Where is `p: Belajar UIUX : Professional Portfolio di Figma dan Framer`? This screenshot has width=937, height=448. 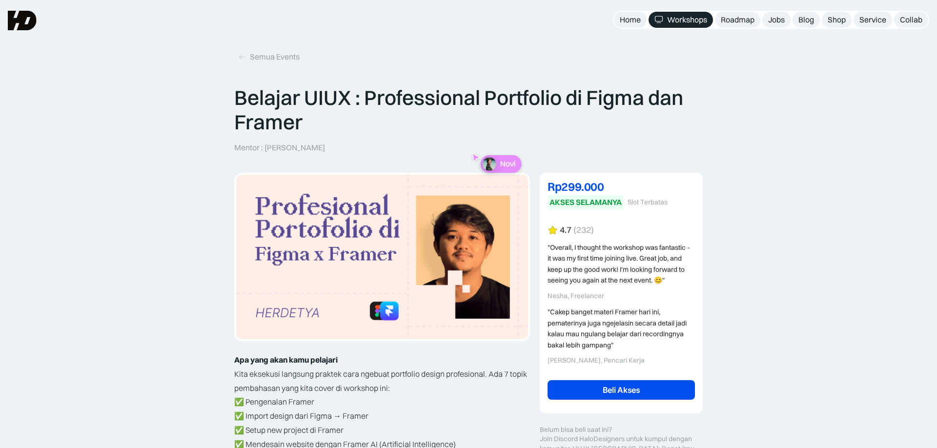
p: Belajar UIUX : Professional Portfolio di Figma dan Framer is located at coordinates (468, 110).